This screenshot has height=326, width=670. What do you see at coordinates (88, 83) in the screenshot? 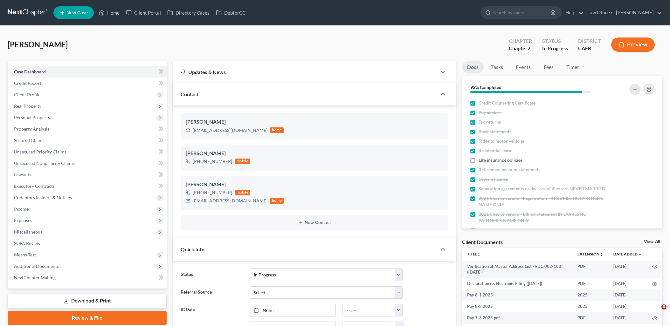
I see `a: Credit Report` at bounding box center [88, 83].